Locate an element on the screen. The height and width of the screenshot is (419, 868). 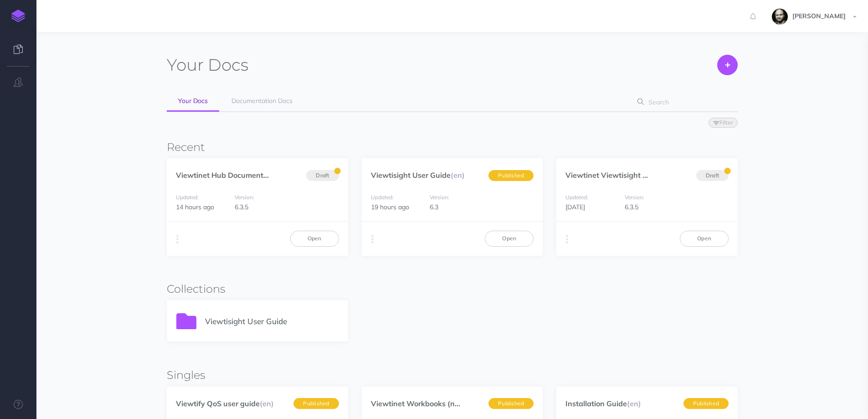
a: Viewtinet Workbooks (n... is located at coordinates (416, 403).